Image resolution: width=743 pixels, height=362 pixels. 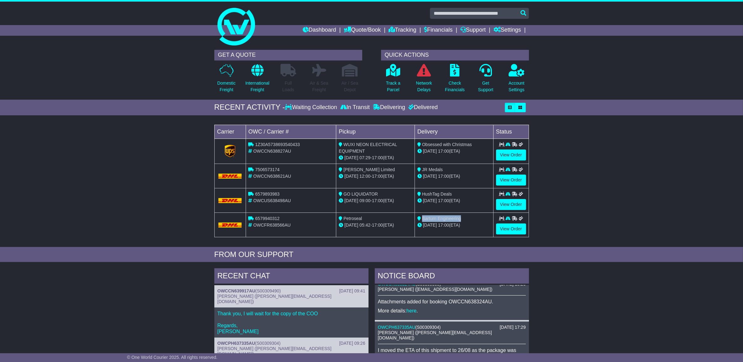 I want to click on a: DomesticFreight, so click(x=226, y=80).